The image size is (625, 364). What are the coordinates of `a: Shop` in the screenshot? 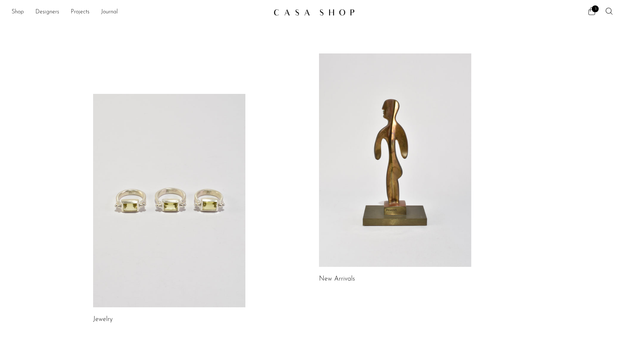 It's located at (17, 13).